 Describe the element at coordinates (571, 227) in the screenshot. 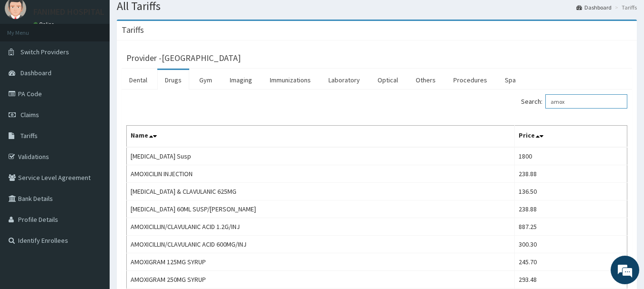

I see `td: 887.25` at that location.